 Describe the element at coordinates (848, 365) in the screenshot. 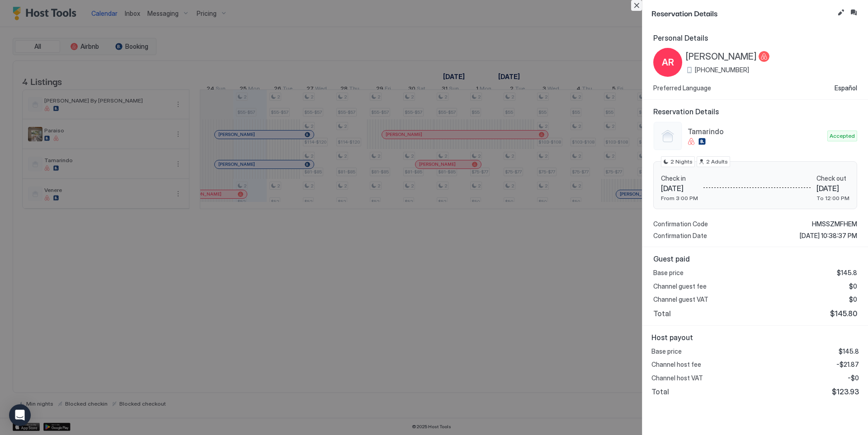

I see `span: -$21.87` at that location.